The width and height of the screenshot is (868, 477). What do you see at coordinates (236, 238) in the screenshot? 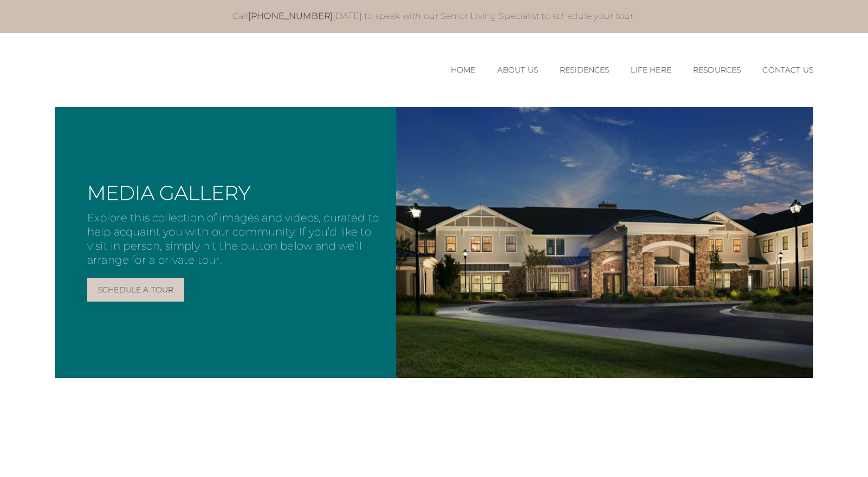
I see `p: Explore this collection of images and videos, curated to help acquaint you with our community. If...` at bounding box center [236, 238].